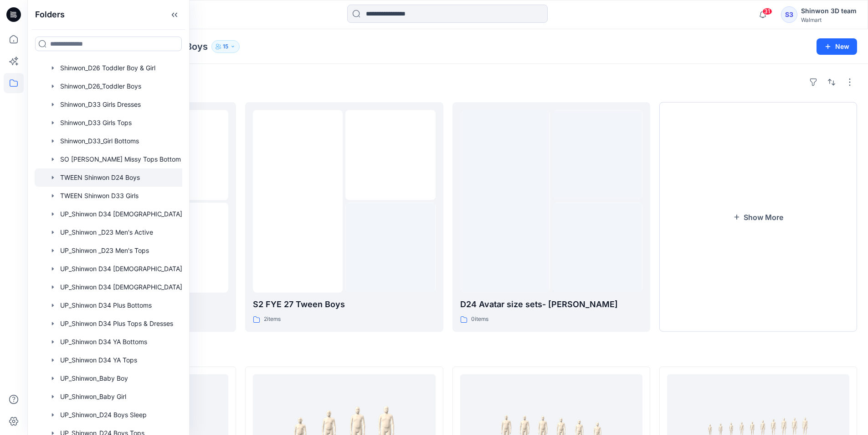 This screenshot has height=435, width=868. Describe the element at coordinates (837, 47) in the screenshot. I see `button: New` at that location.